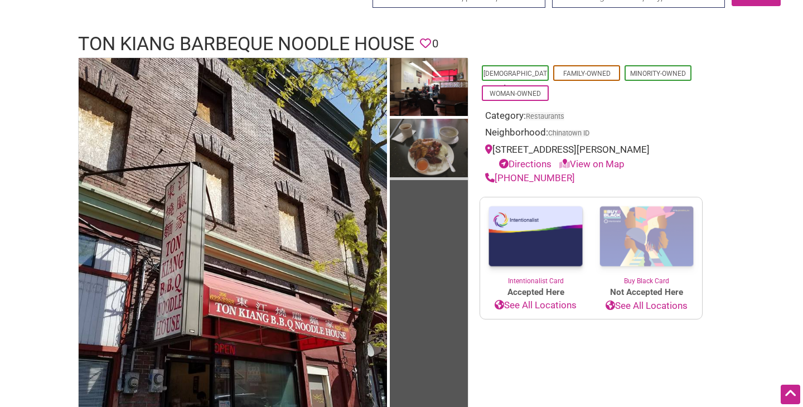 The image size is (803, 407). I want to click on div: Neighborhood:, so click(591, 134).